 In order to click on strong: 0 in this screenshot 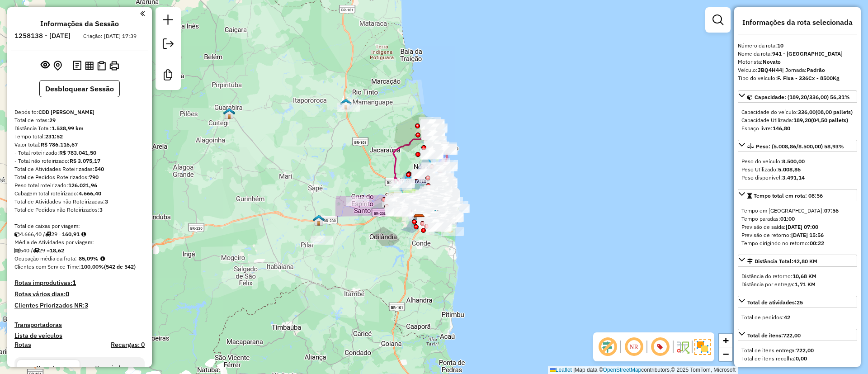, I will do `click(67, 294)`.